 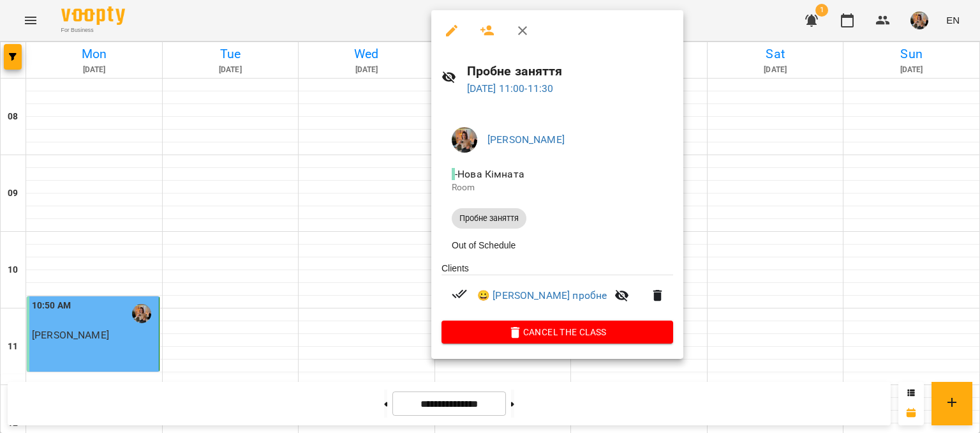 I want to click on ul: Clients, so click(x=557, y=292).